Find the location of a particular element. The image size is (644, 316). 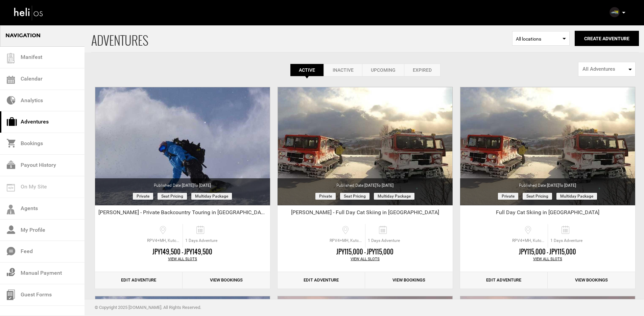

a: Active is located at coordinates (307, 70).